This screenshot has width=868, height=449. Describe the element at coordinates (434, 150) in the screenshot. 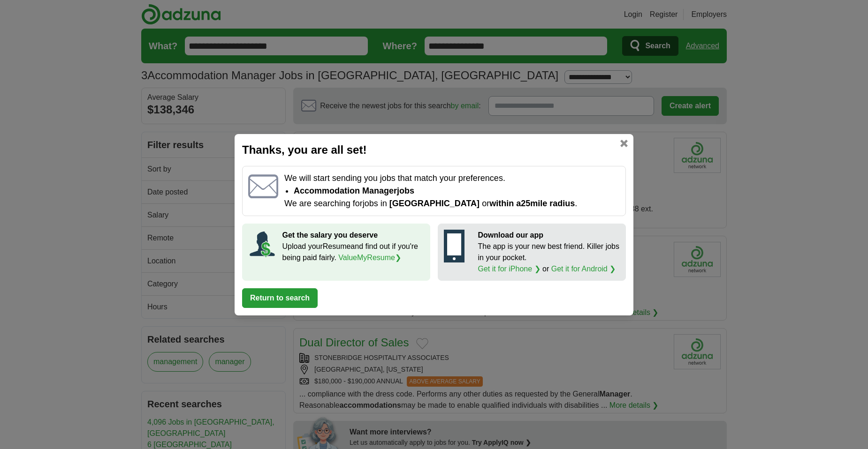

I see `h2: Thanks, you are all set!` at that location.